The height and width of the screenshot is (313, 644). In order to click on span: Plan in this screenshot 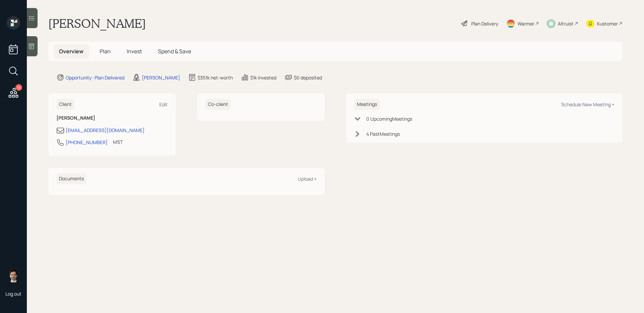, I will do `click(105, 52)`.